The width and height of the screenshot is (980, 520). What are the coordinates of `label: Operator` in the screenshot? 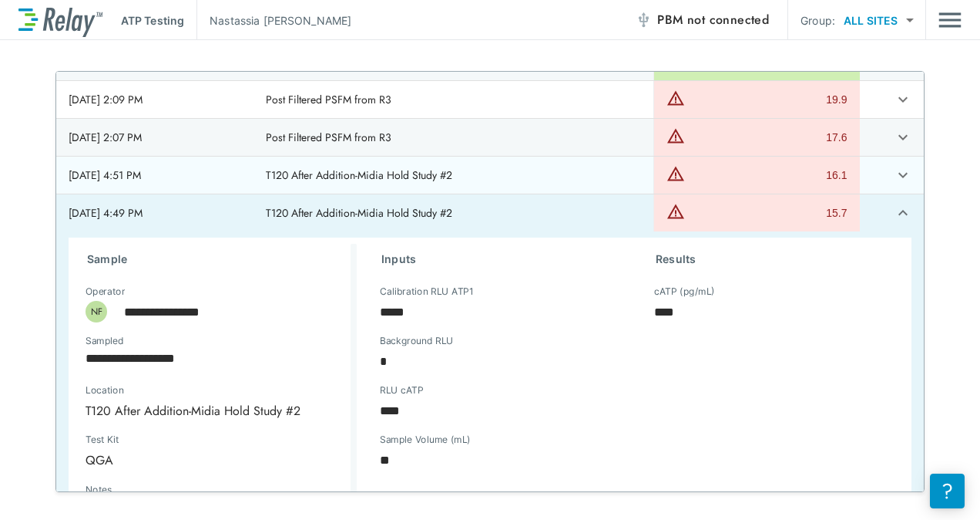 It's located at (105, 291).